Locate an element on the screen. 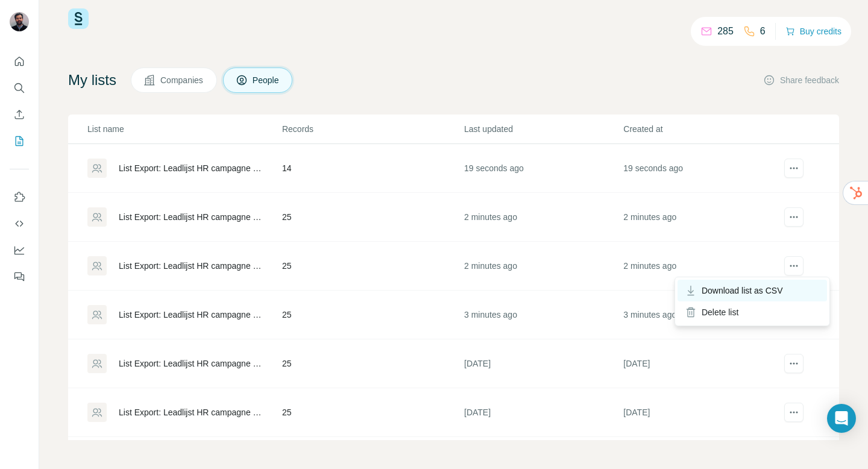 The image size is (868, 469). p: 285 is located at coordinates (725, 32).